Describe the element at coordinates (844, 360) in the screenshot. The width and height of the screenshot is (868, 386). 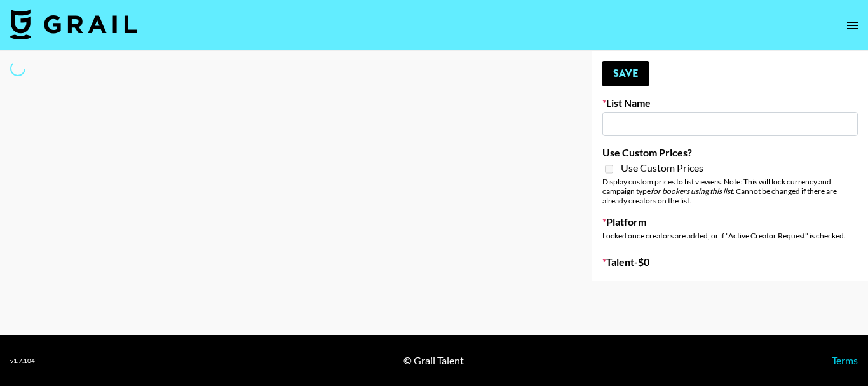
I see `a: Terms` at that location.